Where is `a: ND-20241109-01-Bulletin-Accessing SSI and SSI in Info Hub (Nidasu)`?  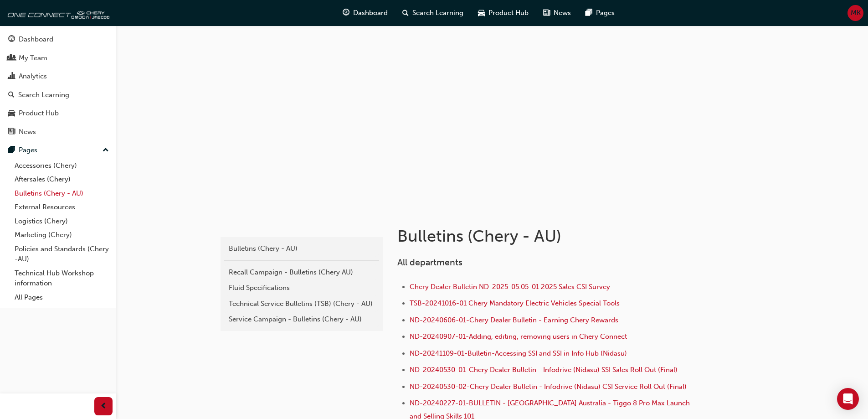
a: ND-20241109-01-Bulletin-Accessing SSI and SSI in Info Hub (Nidasu) is located at coordinates (518, 353).